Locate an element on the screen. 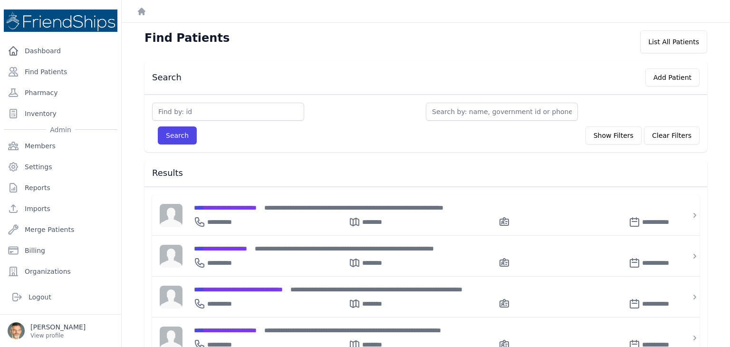  h3: Search is located at coordinates (167, 77).